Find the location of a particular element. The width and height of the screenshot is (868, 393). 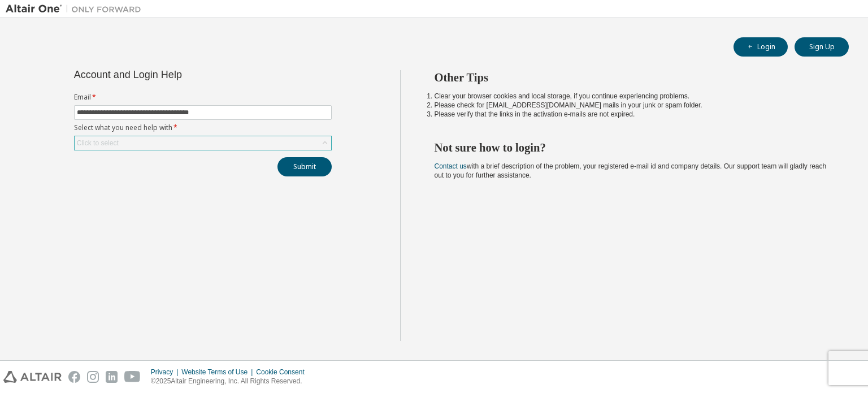

label: Select what you need help with is located at coordinates (203, 127).